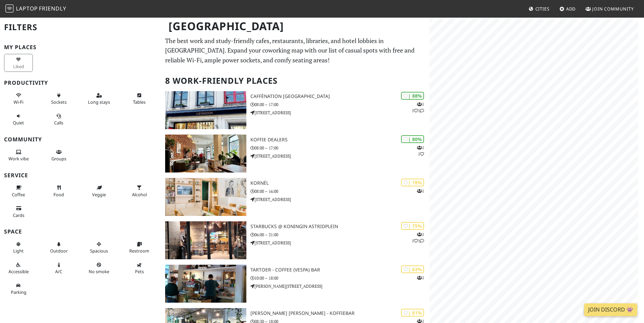 The width and height of the screenshot is (644, 323). I want to click on span: Veggie, so click(99, 195).